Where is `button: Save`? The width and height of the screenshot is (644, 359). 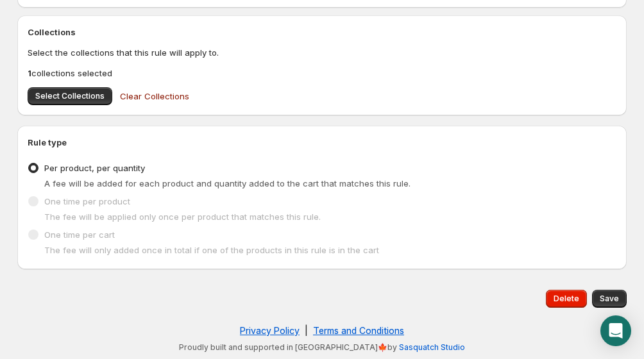
button: Save is located at coordinates (609, 299).